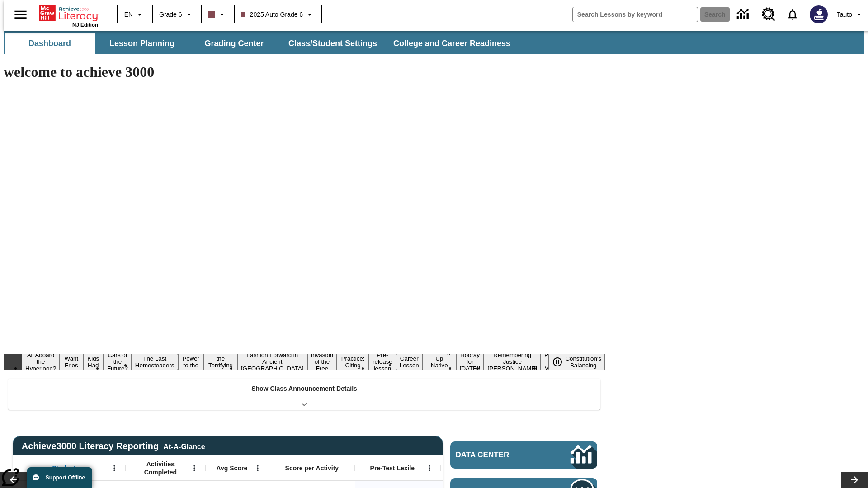  Describe the element at coordinates (272, 14) in the screenshot. I see `span: 2025 Auto Grade 6` at that location.